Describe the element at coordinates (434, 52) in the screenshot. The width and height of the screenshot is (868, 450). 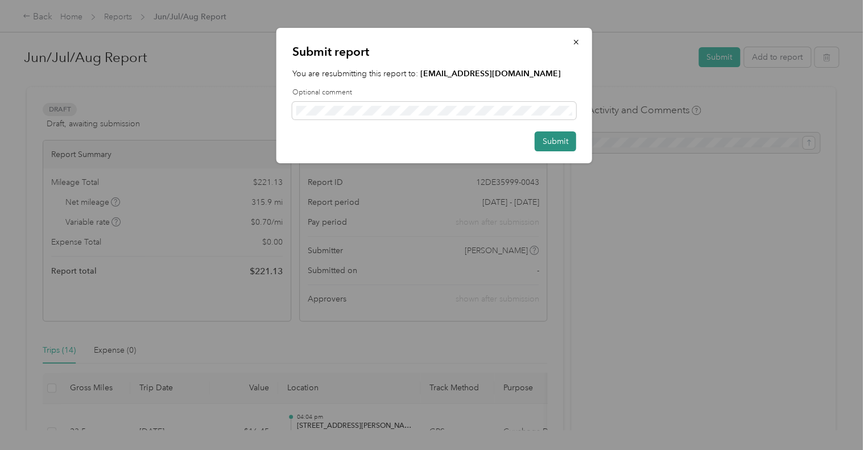
I see `p: Submit report` at that location.